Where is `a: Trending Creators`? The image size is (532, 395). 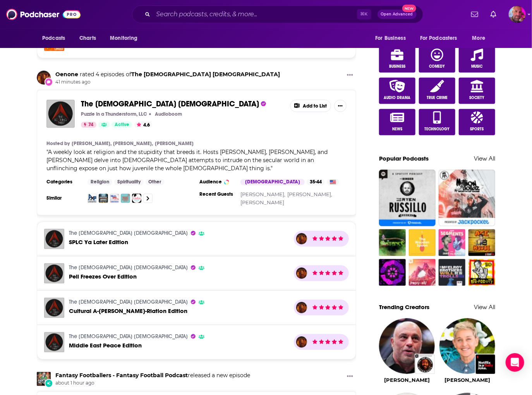
a: Trending Creators is located at coordinates (404, 307).